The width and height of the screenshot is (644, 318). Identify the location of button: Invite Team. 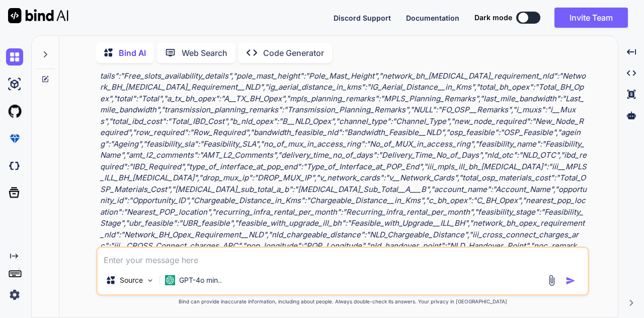
(591, 17).